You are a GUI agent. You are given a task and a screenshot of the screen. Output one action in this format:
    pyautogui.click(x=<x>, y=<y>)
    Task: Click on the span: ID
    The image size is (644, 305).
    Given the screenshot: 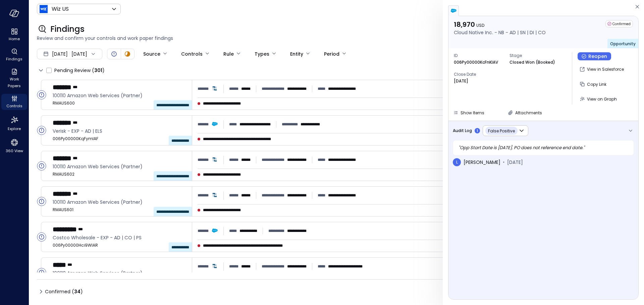 What is the action you would take?
    pyautogui.click(x=479, y=56)
    